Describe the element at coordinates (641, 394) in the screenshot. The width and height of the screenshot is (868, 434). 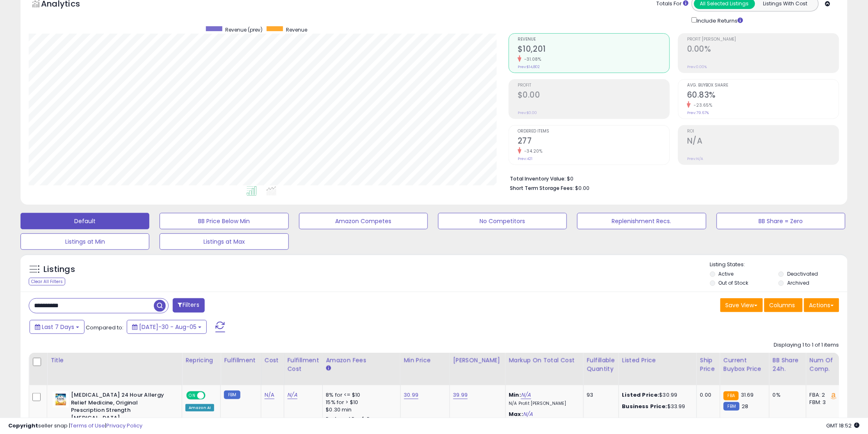
I see `b: Listed Price:` at that location.